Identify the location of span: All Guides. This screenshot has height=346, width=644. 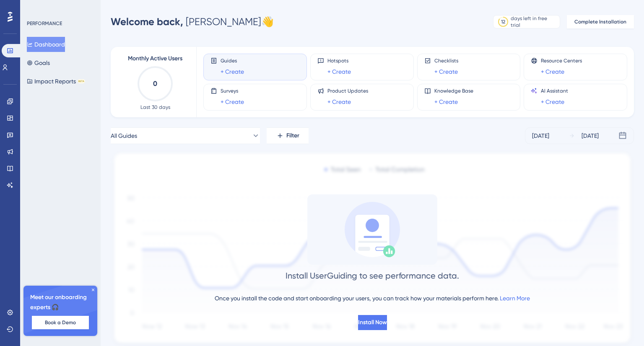
(124, 136).